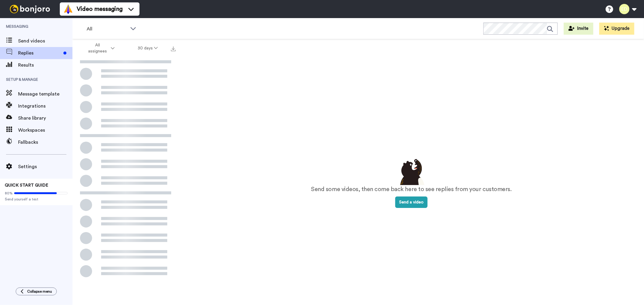 The width and height of the screenshot is (644, 305). What do you see at coordinates (30, 9) in the screenshot?
I see `img: bj-logo-header-white.svg` at bounding box center [30, 9].